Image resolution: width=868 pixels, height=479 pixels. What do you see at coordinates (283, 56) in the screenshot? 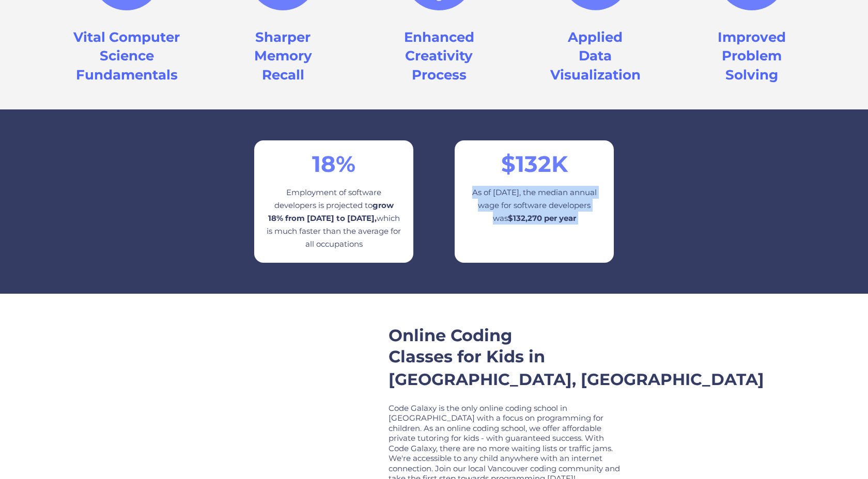
I see `h3: Sharper Memory Recall` at bounding box center [283, 56].